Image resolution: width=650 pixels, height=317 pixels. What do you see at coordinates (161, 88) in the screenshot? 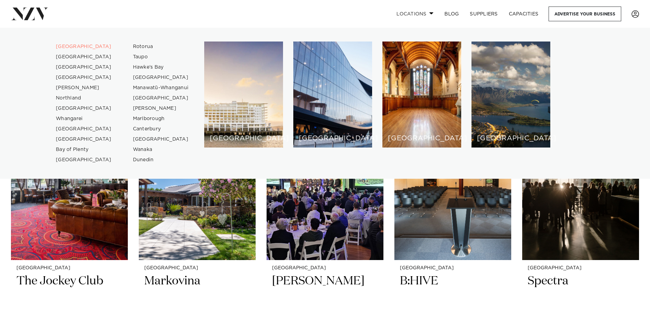
I see `a: Manawatū-Whanganui` at bounding box center [161, 88].